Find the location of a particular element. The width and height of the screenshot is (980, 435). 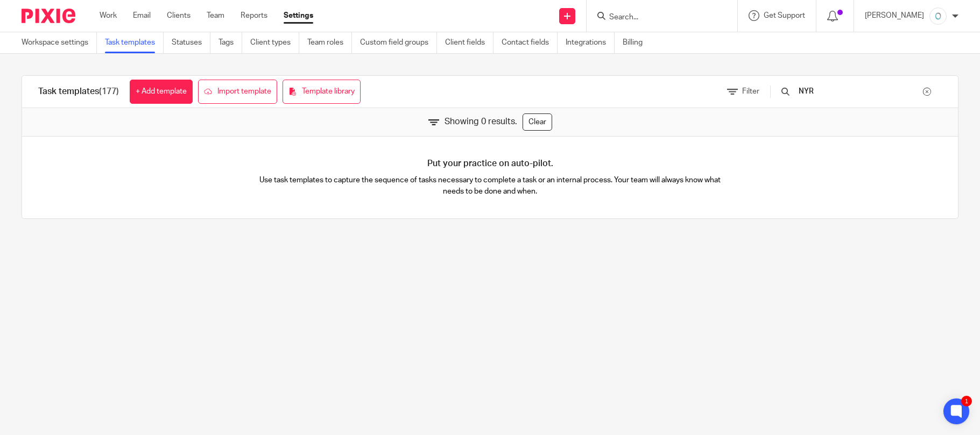

a: Work is located at coordinates (108, 15).